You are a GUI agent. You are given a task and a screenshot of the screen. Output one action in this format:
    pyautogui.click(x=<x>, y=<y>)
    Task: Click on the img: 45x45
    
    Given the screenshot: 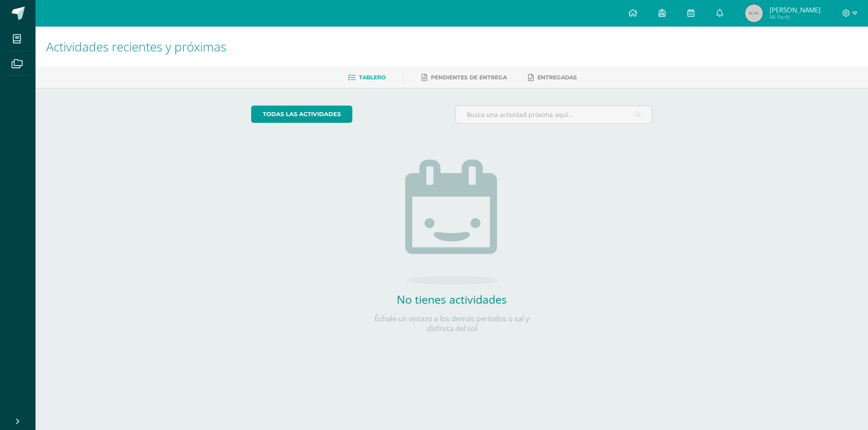 What is the action you would take?
    pyautogui.click(x=754, y=13)
    